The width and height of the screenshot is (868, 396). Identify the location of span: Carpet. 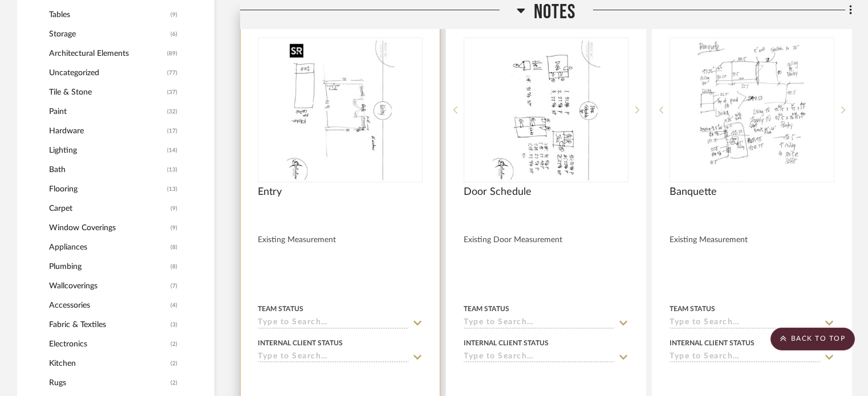
(108, 208).